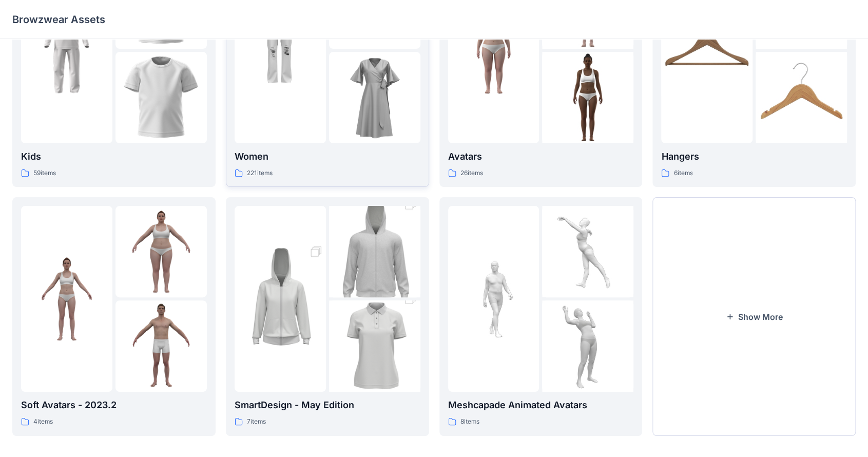  Describe the element at coordinates (754, 316) in the screenshot. I see `button: Show More` at that location.